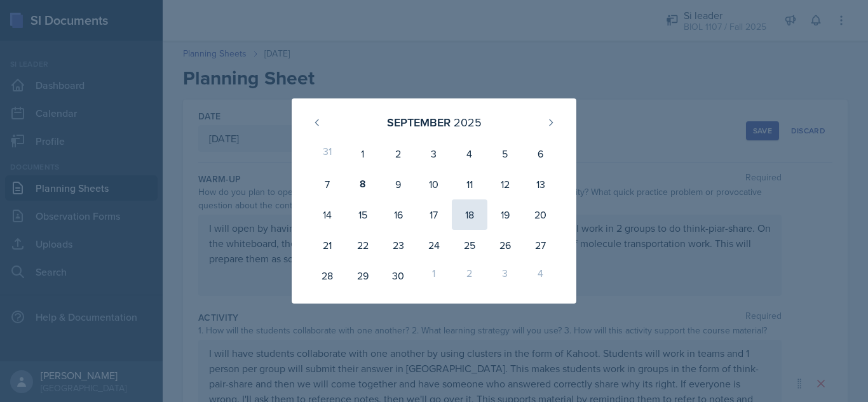 Image resolution: width=868 pixels, height=402 pixels. What do you see at coordinates (505, 245) in the screenshot?
I see `div: 26` at bounding box center [505, 245].